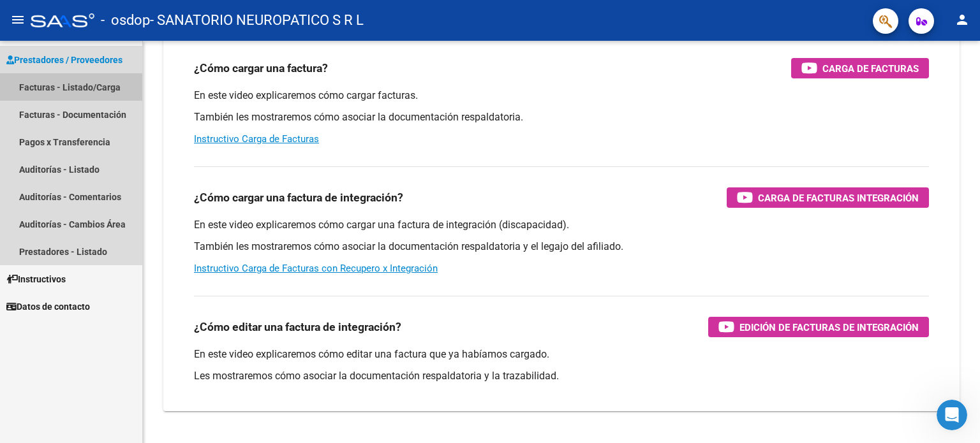 The image size is (980, 443). Describe the element at coordinates (827, 197) in the screenshot. I see `button: Carga de Facturas Integración` at that location.